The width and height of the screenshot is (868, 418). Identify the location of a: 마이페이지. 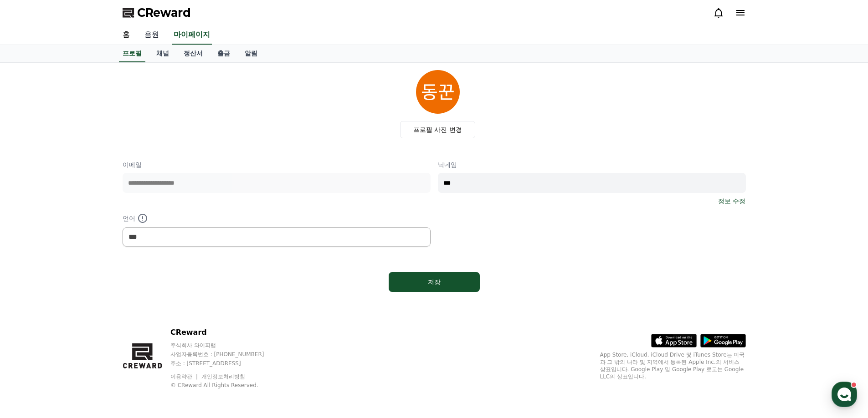
(192, 35).